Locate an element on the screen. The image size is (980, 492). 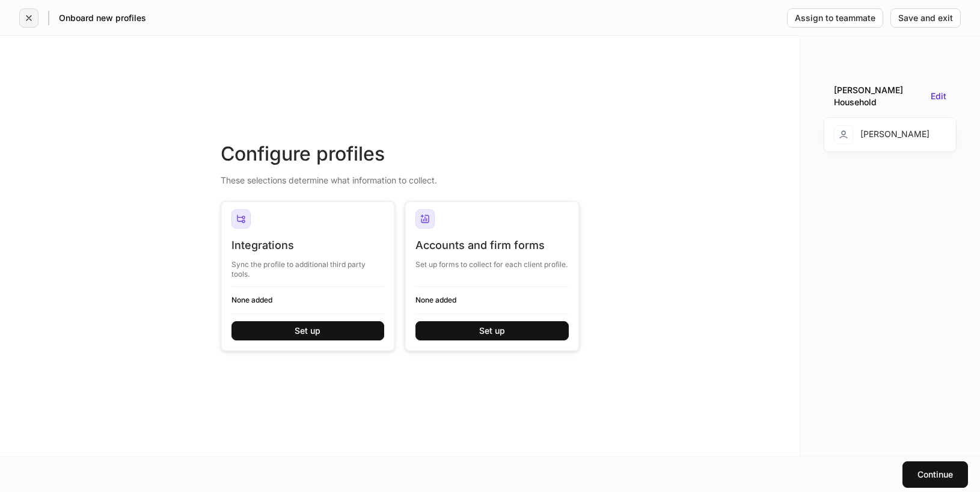
div: These selections determine what information to collect. is located at coordinates (400, 177).